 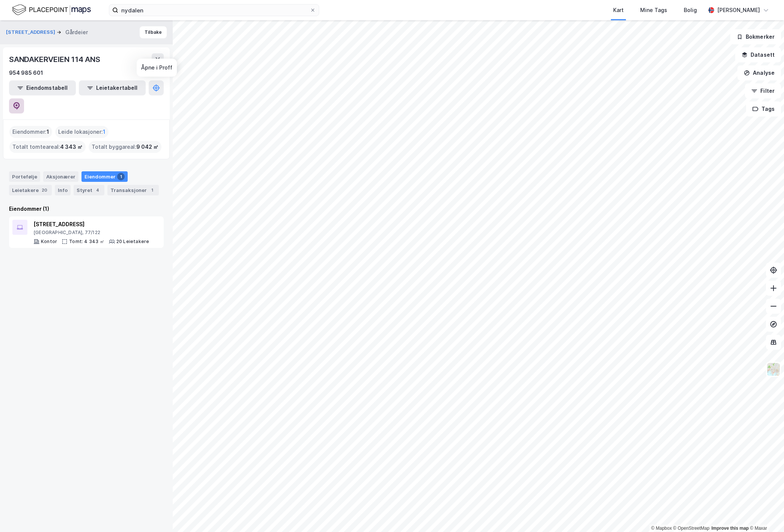 What do you see at coordinates (661, 528) in the screenshot?
I see `a: Mapbox` at bounding box center [661, 528].